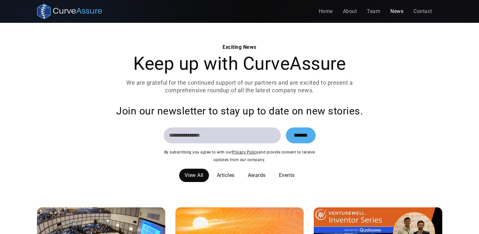 The width and height of the screenshot is (479, 234). Describe the element at coordinates (257, 175) in the screenshot. I see `a: Awards` at that location.